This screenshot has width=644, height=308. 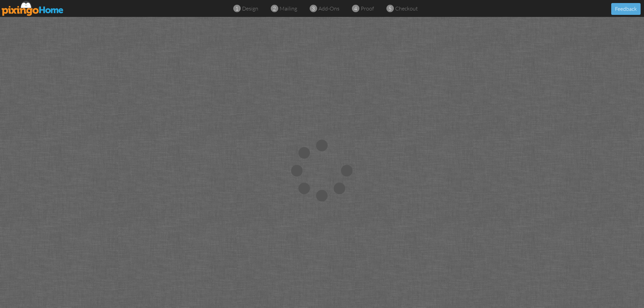 What do you see at coordinates (237, 8) in the screenshot?
I see `span: 1` at bounding box center [237, 8].